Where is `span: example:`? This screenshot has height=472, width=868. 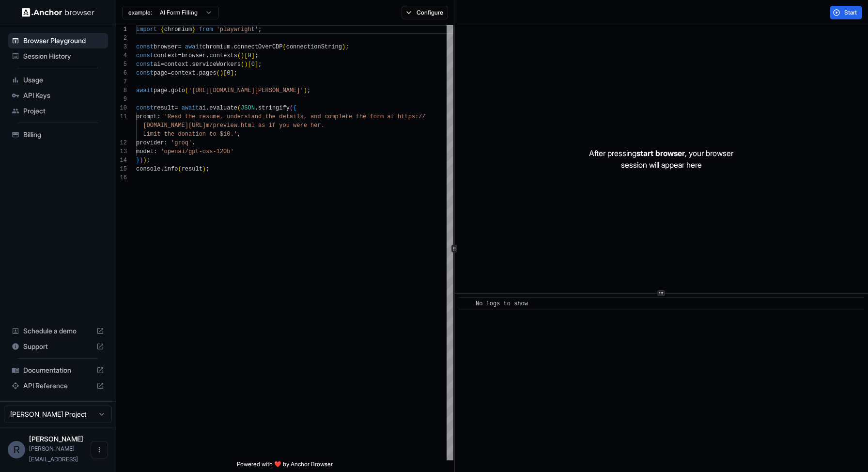 span: example: is located at coordinates (140, 13).